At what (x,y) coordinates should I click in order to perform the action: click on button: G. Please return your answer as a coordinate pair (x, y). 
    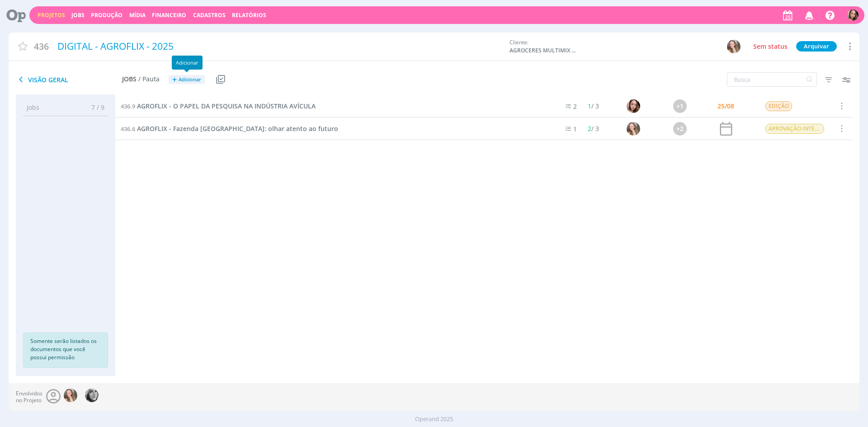
    Looking at the image, I should click on (734, 47).